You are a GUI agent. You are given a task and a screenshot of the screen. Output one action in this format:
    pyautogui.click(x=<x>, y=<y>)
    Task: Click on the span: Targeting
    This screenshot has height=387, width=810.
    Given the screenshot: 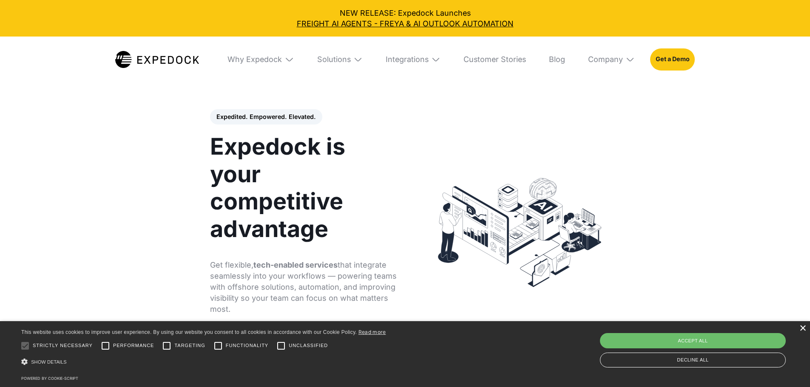 What is the action you would take?
    pyautogui.click(x=190, y=346)
    